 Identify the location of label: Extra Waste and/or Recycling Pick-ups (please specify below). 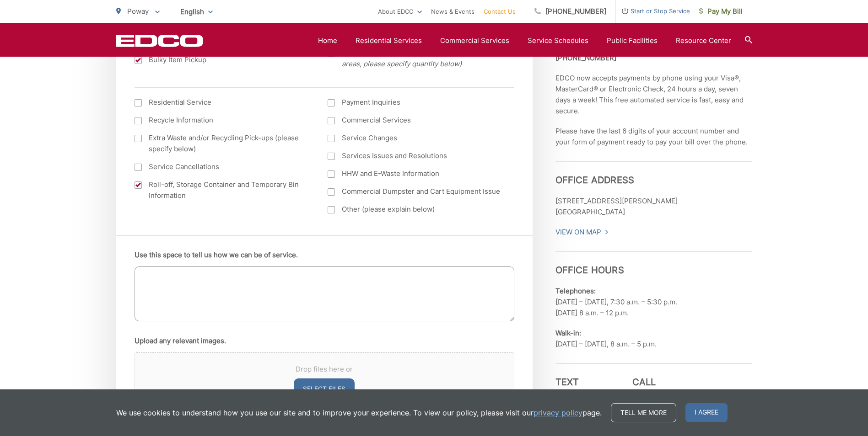
(222, 144).